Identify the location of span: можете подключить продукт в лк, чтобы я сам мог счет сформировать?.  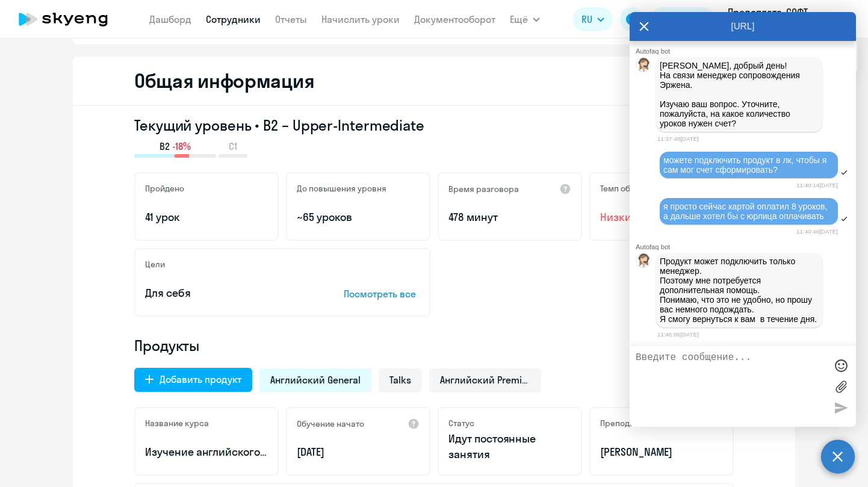
(746, 165).